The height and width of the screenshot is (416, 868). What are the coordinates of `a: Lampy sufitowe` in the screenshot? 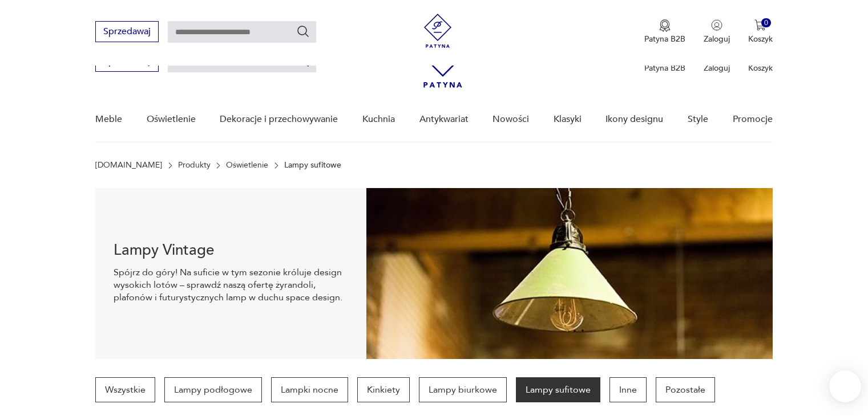 It's located at (558, 390).